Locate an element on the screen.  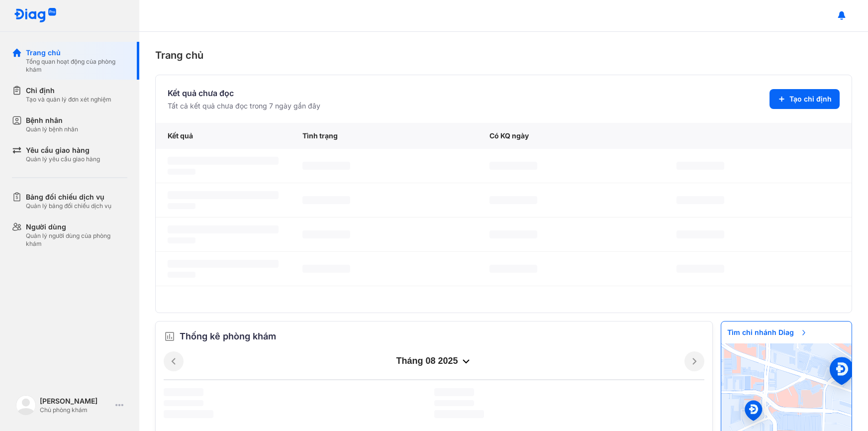
div: Bảng đối chiếu dịch vụ is located at coordinates (69, 197).